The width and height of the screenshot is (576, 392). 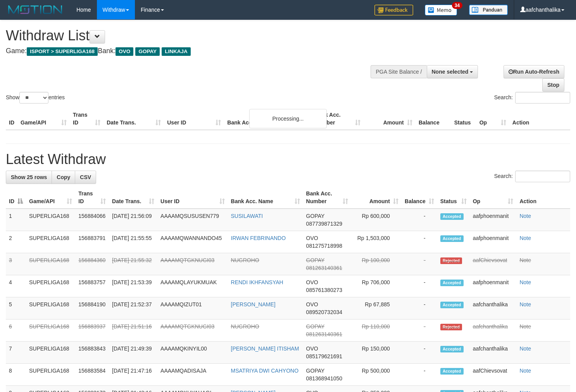 I want to click on th: Date Trans., so click(x=134, y=119).